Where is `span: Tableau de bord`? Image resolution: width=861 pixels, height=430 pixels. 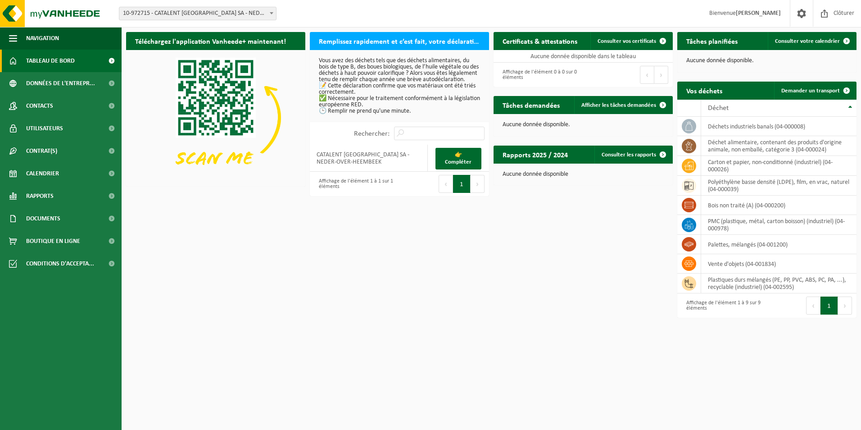
span: Tableau de bord is located at coordinates (50, 61).